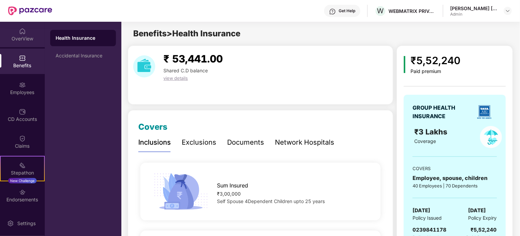 This screenshot has width=520, height=236. Describe the element at coordinates (11, 223) in the screenshot. I see `img: svg+xml;base64,PHN2ZyBpZD0iU2V0dGluZy0yMHgyMCIgeG1sbnM9Imh0dHA6Ly93d3cudzMub3JnLzIwMDAvc3ZnIiB3aW...` at that location.